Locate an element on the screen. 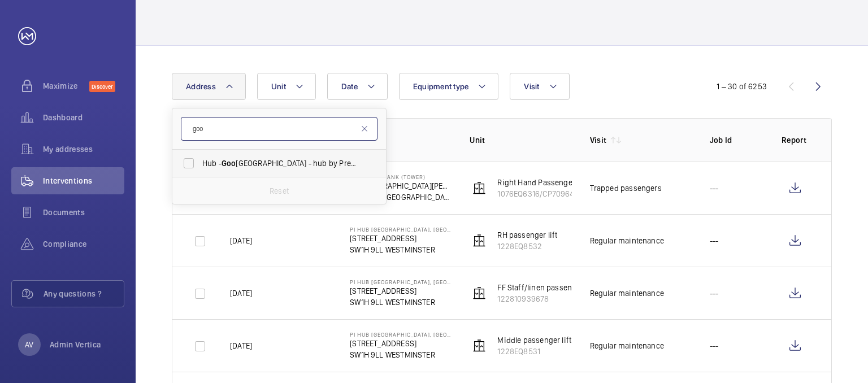  div: 1 – 30 of 6253 is located at coordinates (741, 87).